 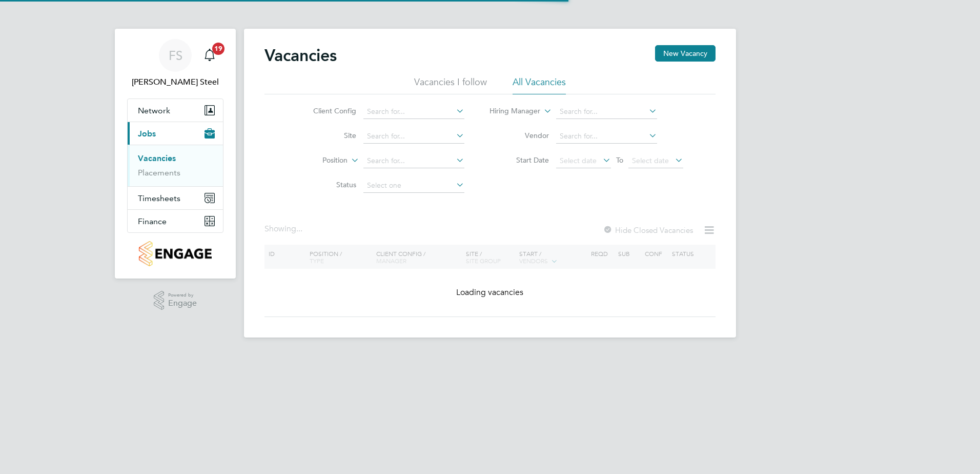 What do you see at coordinates (647, 229) in the screenshot?
I see `label: Hide Closed Vacancies` at bounding box center [647, 229].